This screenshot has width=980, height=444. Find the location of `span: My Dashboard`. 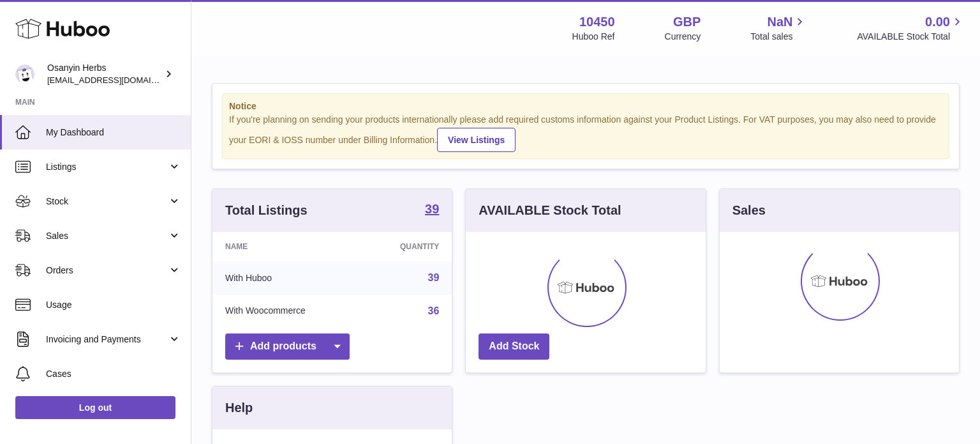

span: My Dashboard is located at coordinates (113, 132).